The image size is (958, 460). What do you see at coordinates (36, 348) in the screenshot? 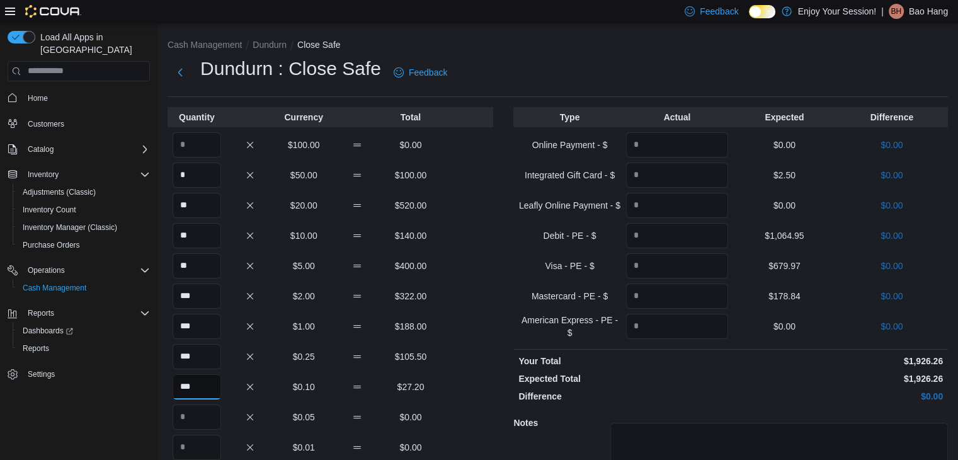
I see `a: Reports` at bounding box center [36, 348].